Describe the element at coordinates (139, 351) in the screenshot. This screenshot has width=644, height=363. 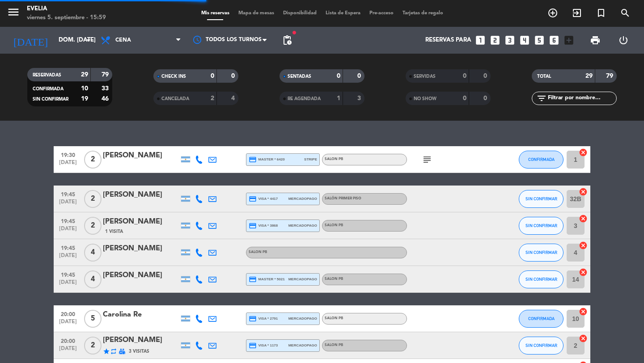
I see `span: 3 Visitas` at that location.